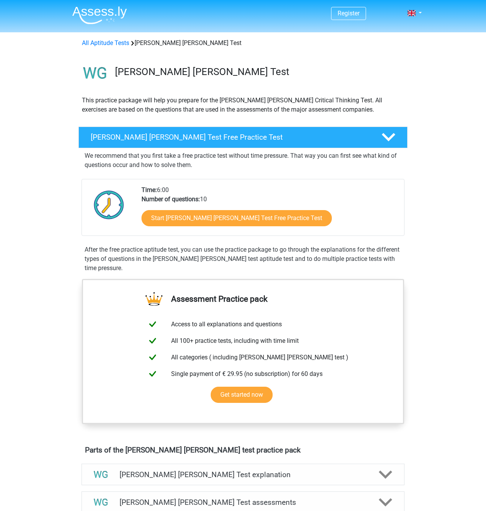 This screenshot has width=486, height=511. What do you see at coordinates (101, 474) in the screenshot?
I see `img: watson glaser test explanations` at bounding box center [101, 474].